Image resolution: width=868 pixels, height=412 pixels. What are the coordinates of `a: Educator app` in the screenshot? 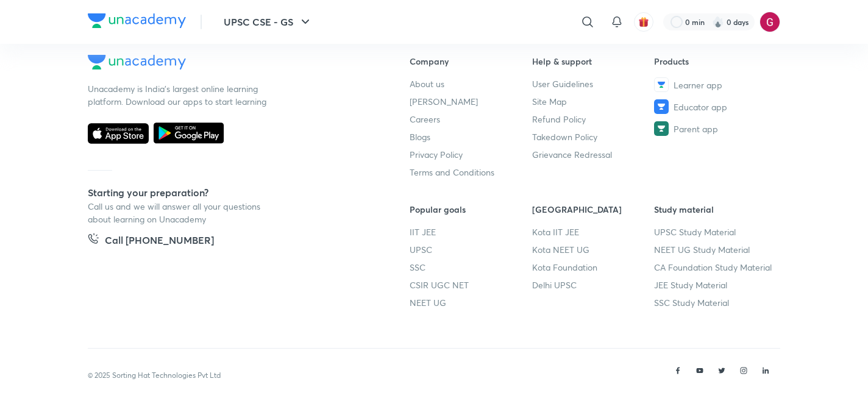 It's located at (715, 107).